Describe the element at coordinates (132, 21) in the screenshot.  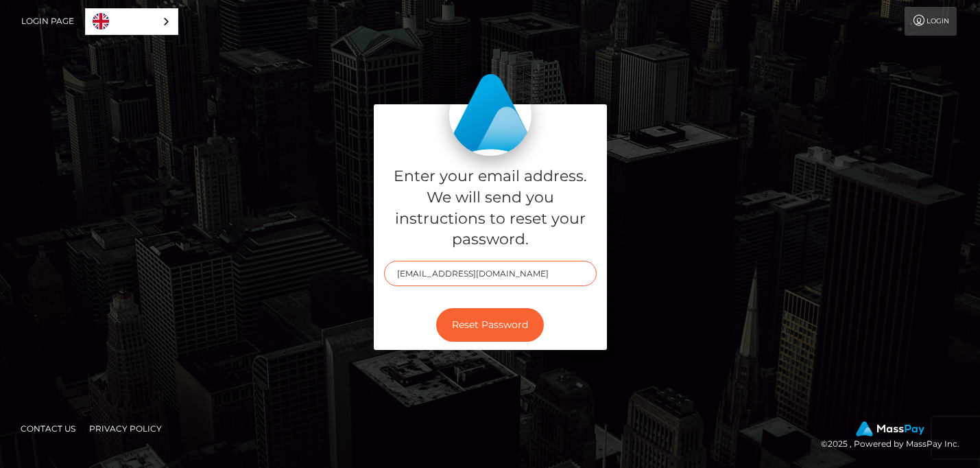
I see `div: Language` at that location.